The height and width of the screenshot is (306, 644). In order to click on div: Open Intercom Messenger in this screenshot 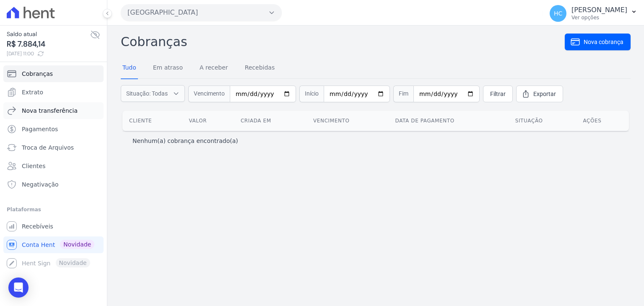, I will do `click(18, 287)`.